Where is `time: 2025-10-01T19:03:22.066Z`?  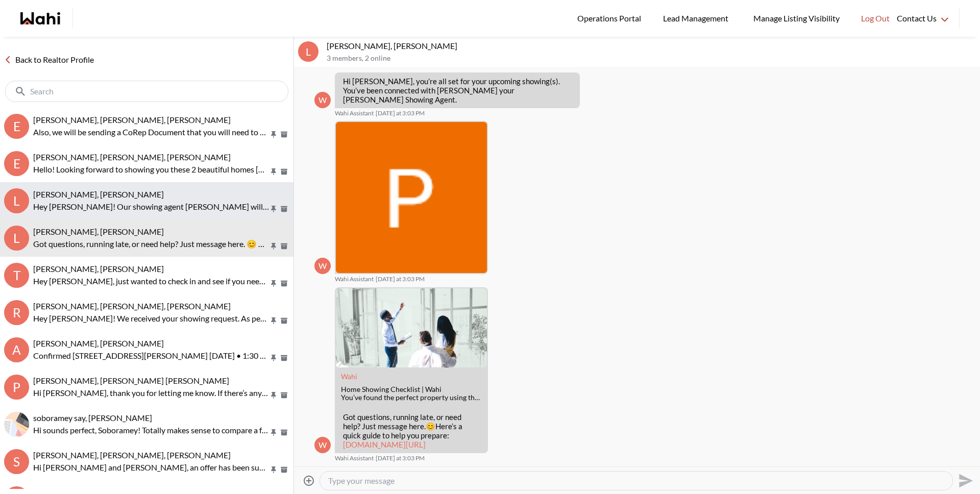 time: 2025-10-01T19:03:22.066Z is located at coordinates (400, 114).